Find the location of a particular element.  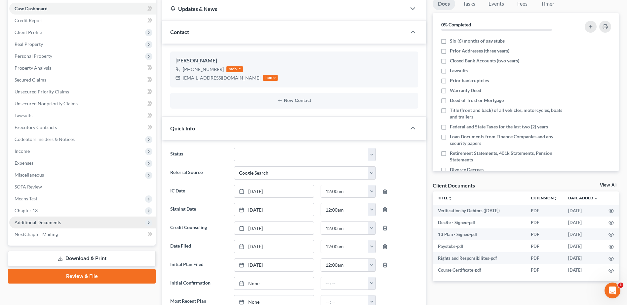

span: Deed of Trust or Mortgage is located at coordinates (477, 100).